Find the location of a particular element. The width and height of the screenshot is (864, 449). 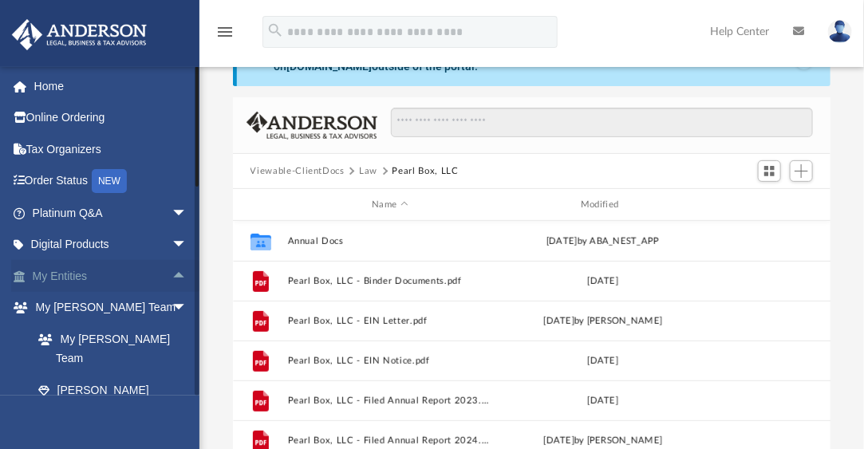

div: Modified is located at coordinates (602, 205).